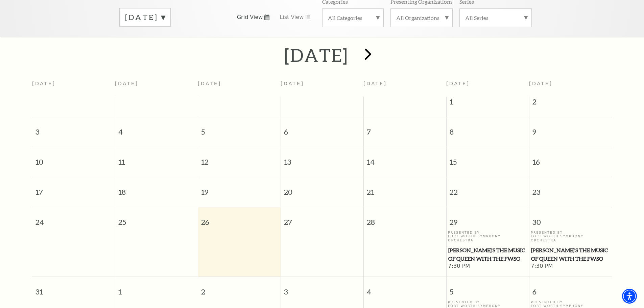 This screenshot has height=308, width=644. I want to click on span: 25, so click(156, 219).